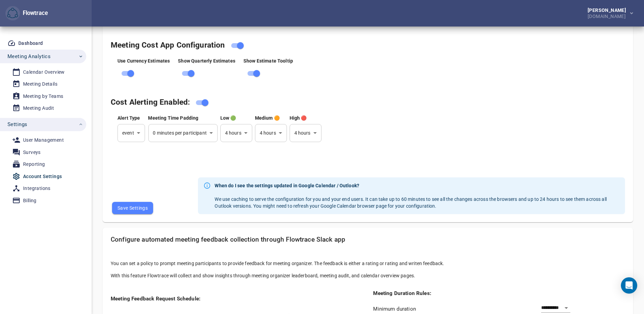  What do you see at coordinates (298, 118) in the screenshot?
I see `span: High 🔴` at bounding box center [298, 118].